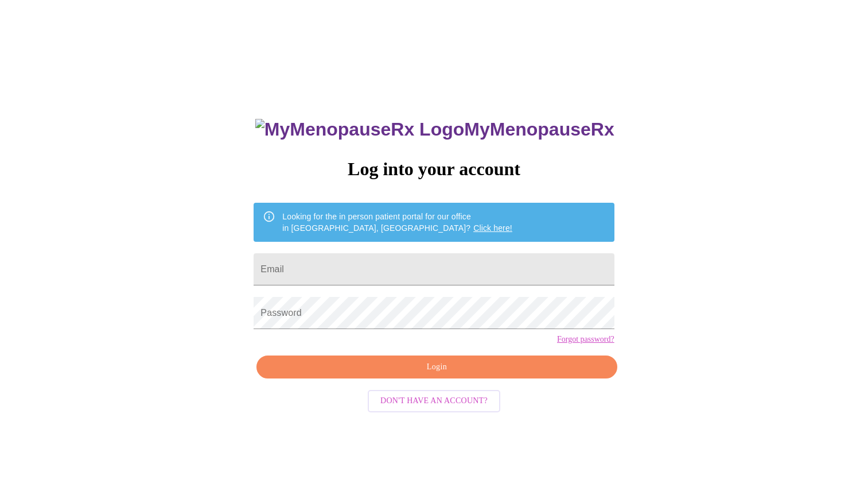 The width and height of the screenshot is (868, 479). What do you see at coordinates (586, 339) in the screenshot?
I see `a: Forgot password?` at bounding box center [586, 339].